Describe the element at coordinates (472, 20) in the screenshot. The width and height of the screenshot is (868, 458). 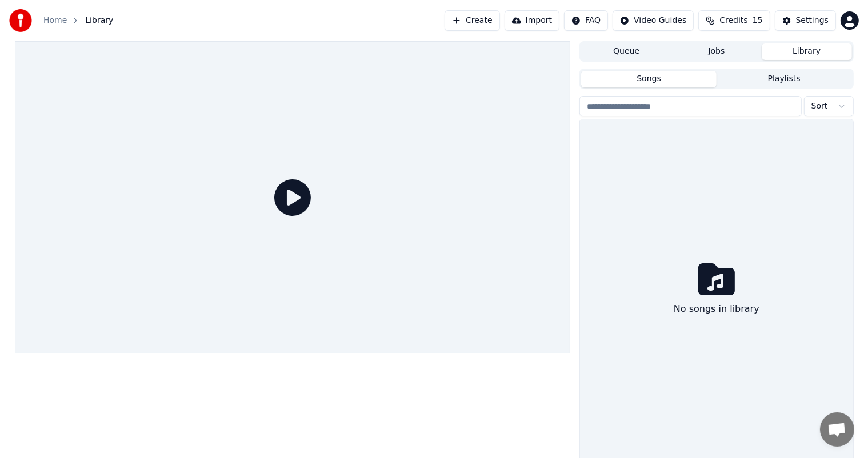
I see `button: Create` at that location.